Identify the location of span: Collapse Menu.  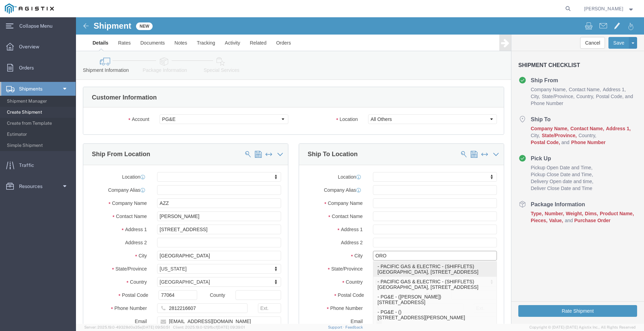
(39, 26).